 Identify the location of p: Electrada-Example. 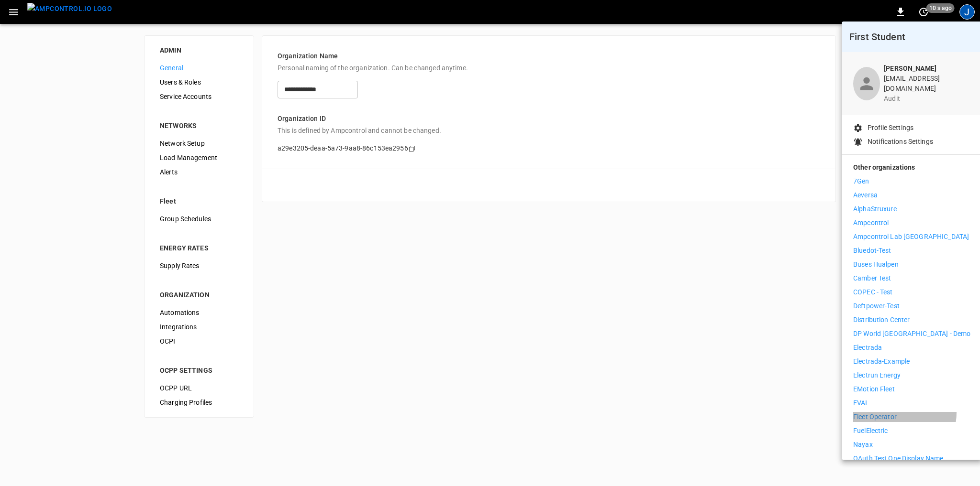
(881, 362).